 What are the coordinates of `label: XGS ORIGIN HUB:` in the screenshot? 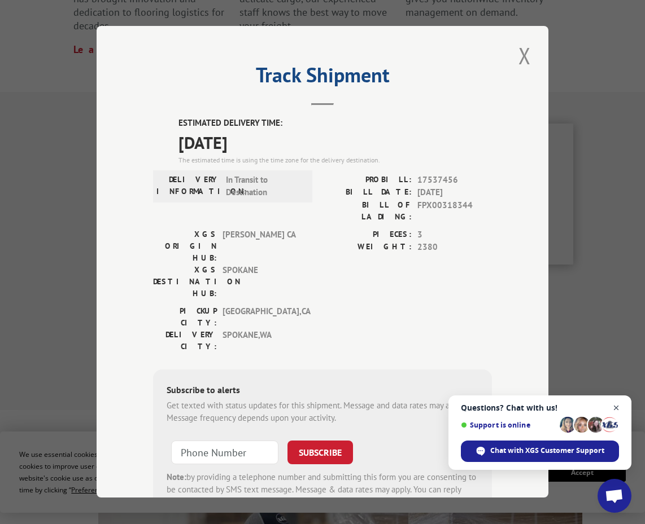 It's located at (185, 246).